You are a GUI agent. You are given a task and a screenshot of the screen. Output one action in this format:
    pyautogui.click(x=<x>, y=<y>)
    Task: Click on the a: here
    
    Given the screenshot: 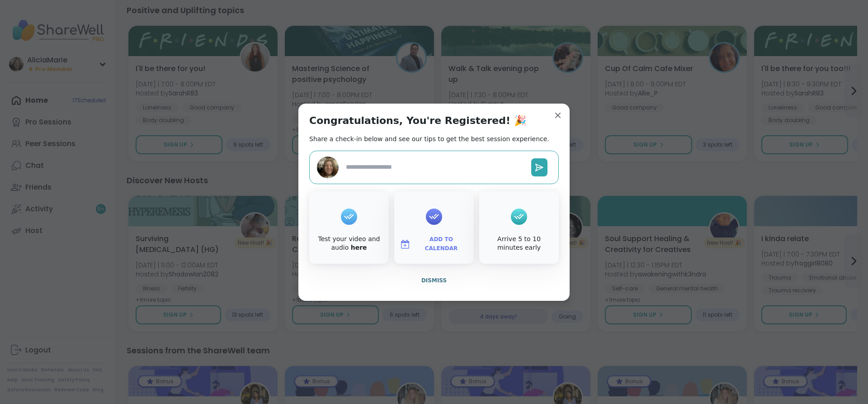 What is the action you would take?
    pyautogui.click(x=359, y=247)
    